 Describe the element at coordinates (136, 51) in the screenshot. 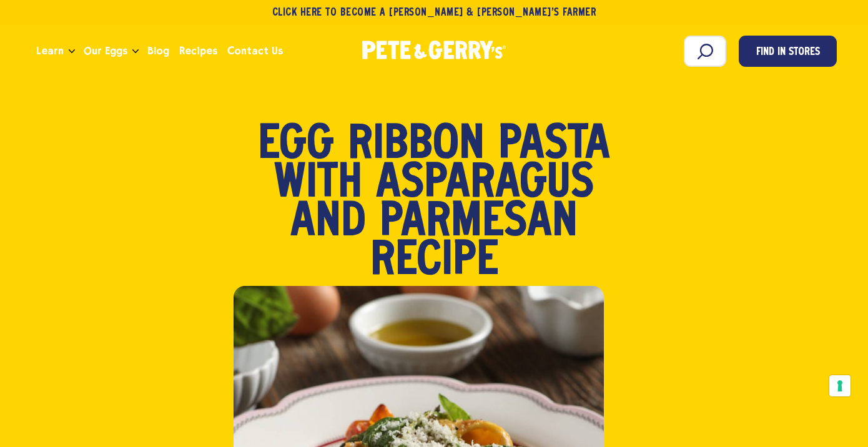

I see `button: Open the dropdown menu for Our Eggs` at that location.